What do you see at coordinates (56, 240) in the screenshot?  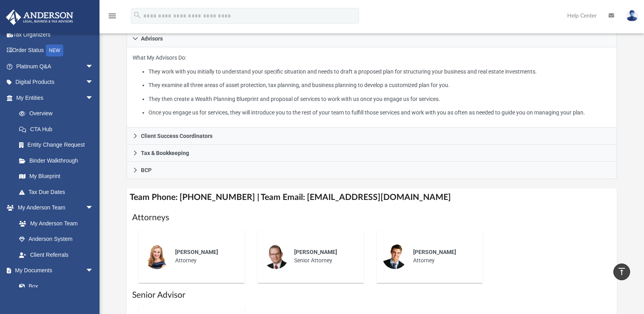 I see `a: Anderson System` at bounding box center [56, 240].